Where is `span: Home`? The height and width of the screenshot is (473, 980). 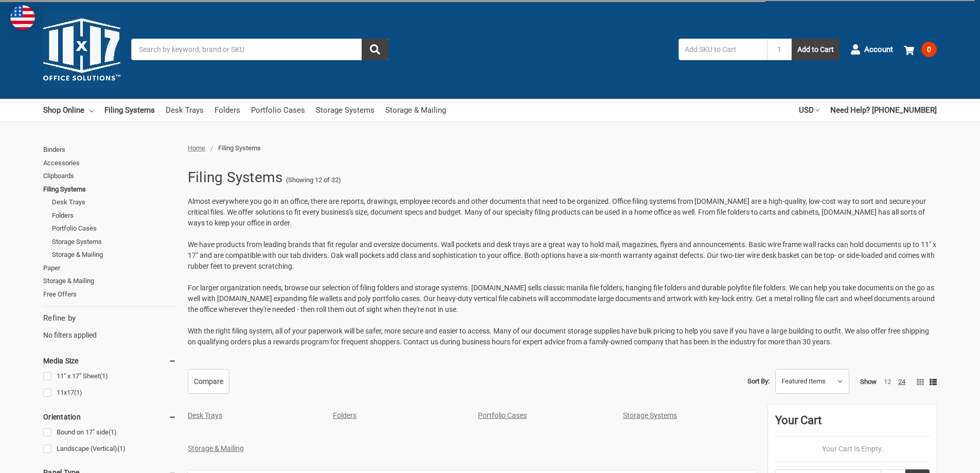 span: Home is located at coordinates (197, 148).